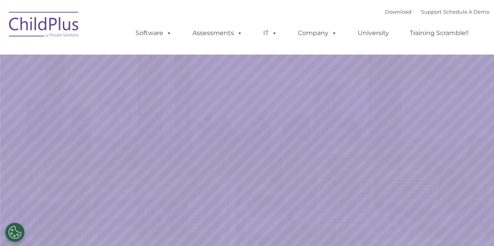 This screenshot has height=246, width=494. Describe the element at coordinates (218, 33) in the screenshot. I see `a: Assessments` at that location.